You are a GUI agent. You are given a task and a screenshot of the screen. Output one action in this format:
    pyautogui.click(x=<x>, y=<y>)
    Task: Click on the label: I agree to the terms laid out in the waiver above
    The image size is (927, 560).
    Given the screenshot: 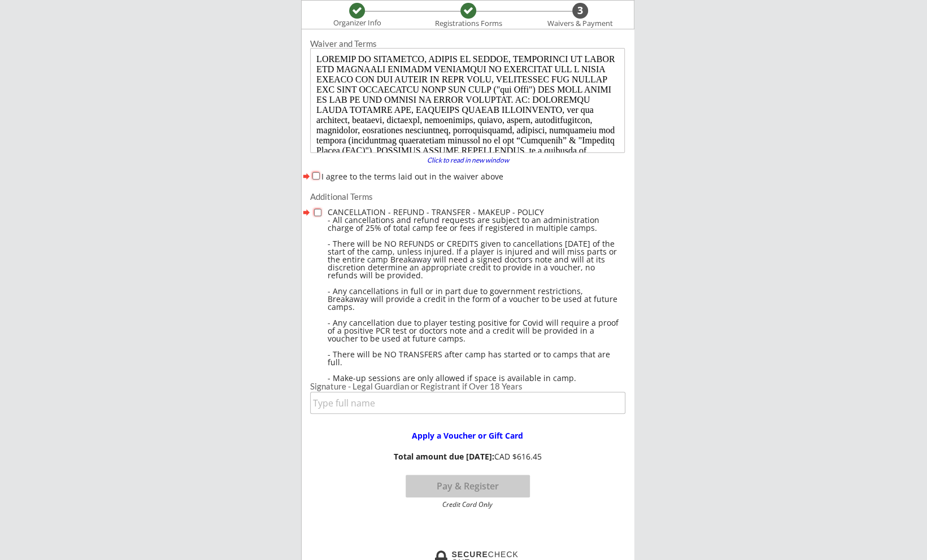 What is the action you would take?
    pyautogui.click(x=413, y=176)
    